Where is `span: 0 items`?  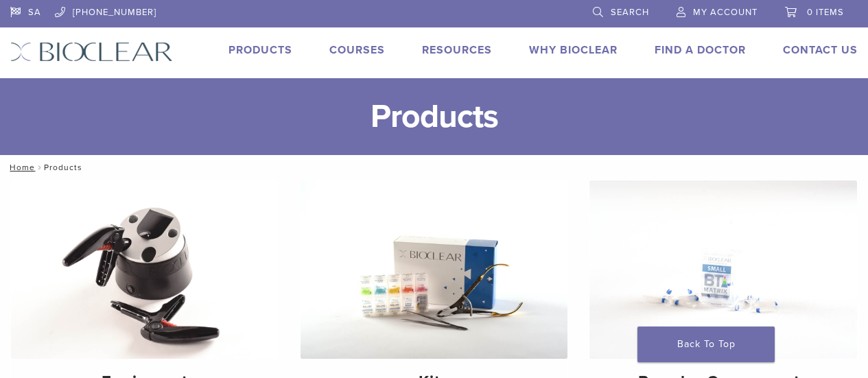 span: 0 items is located at coordinates (825, 13).